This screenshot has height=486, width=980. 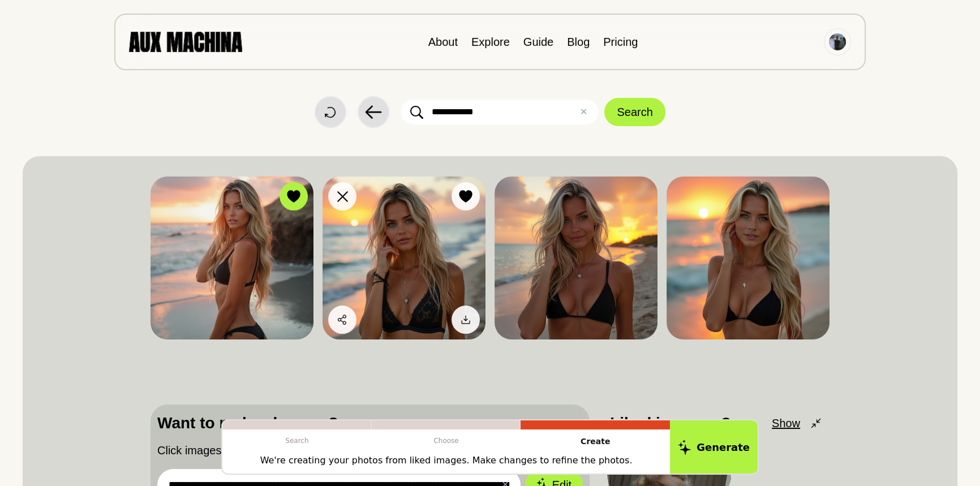 I want to click on a: Pricing, so click(x=620, y=42).